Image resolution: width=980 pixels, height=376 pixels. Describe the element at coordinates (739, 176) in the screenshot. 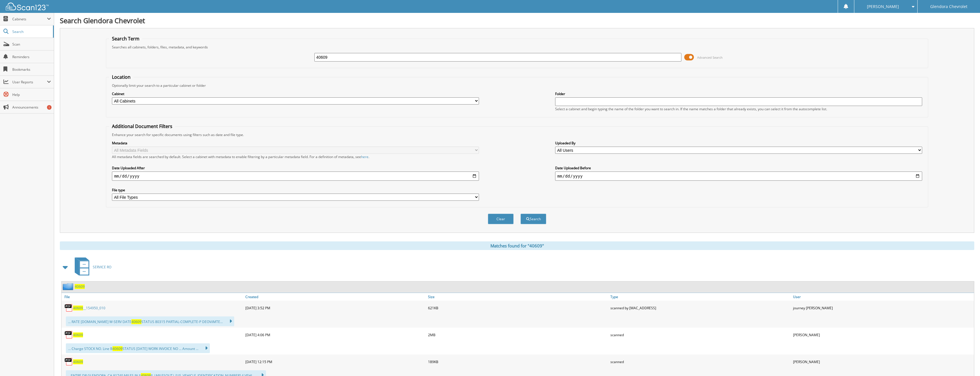

I see `input: end` at that location.